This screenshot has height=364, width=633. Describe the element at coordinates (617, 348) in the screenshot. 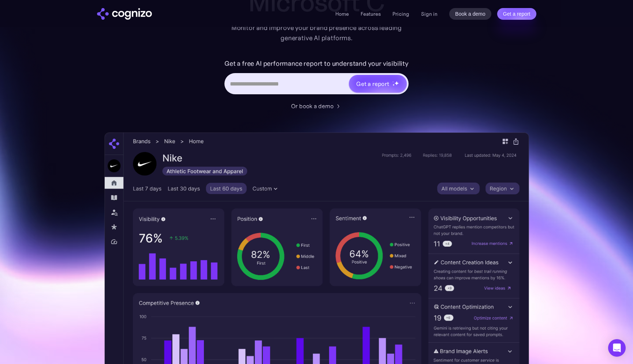

I see `div: Open Intercom Messenger` at that location.